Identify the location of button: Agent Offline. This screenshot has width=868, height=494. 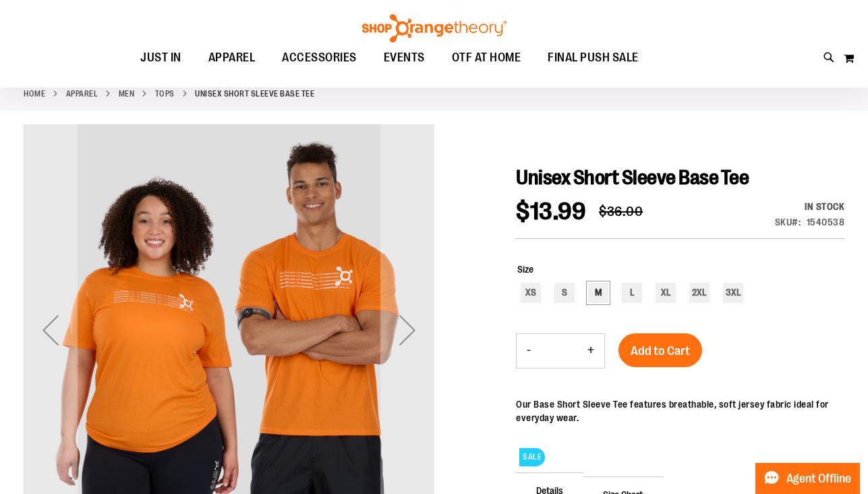
(807, 479).